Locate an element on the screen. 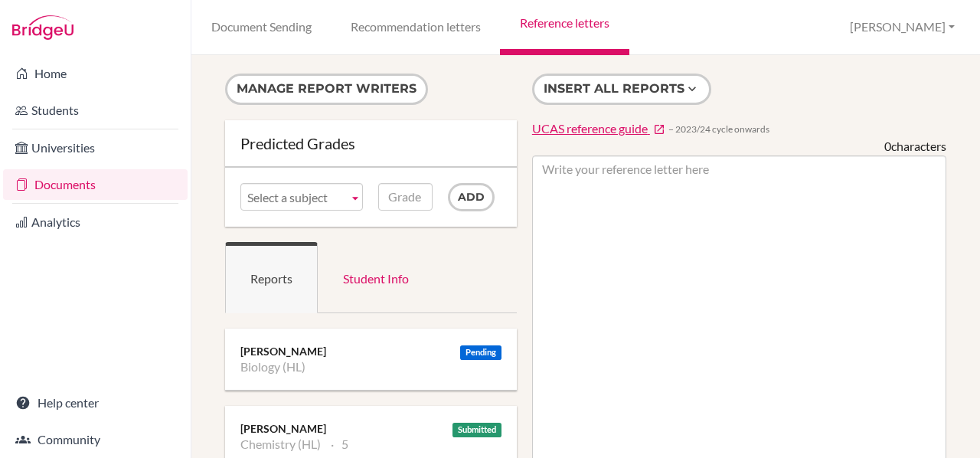 This screenshot has width=980, height=458. a: Documents is located at coordinates (95, 185).